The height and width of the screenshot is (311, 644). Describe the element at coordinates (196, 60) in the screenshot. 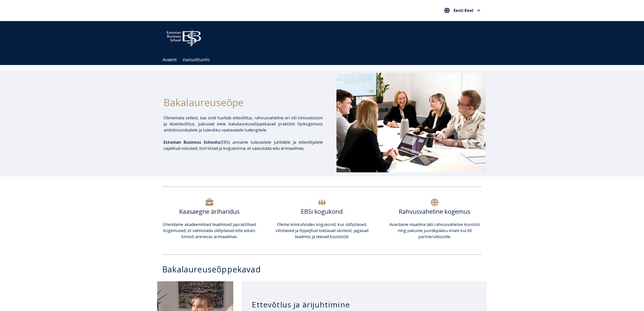

I see `a: Vastuvõtuinfo` at that location.